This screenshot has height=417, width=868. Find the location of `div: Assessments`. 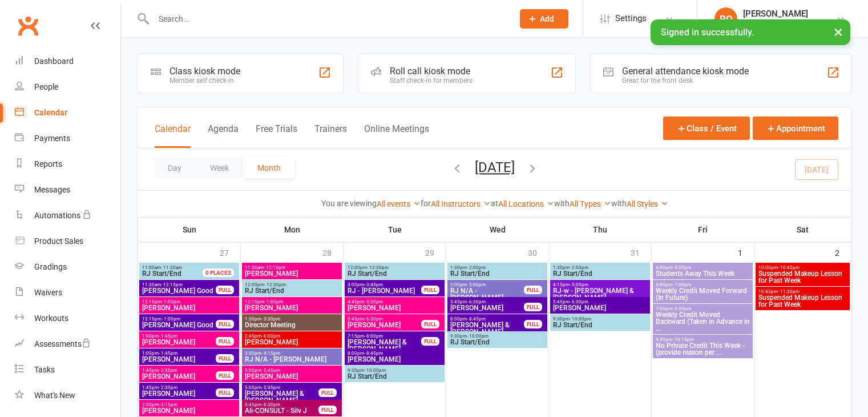

div: Assessments is located at coordinates (62, 343).